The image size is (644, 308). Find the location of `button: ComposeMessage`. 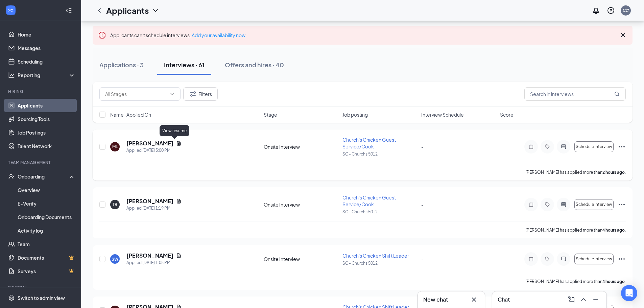

button: ComposeMessage is located at coordinates (571, 300).